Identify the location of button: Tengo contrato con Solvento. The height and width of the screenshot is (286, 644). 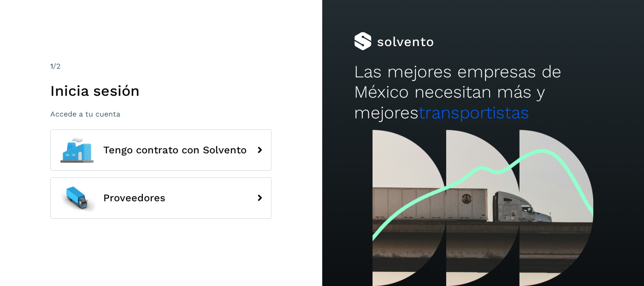
(161, 150).